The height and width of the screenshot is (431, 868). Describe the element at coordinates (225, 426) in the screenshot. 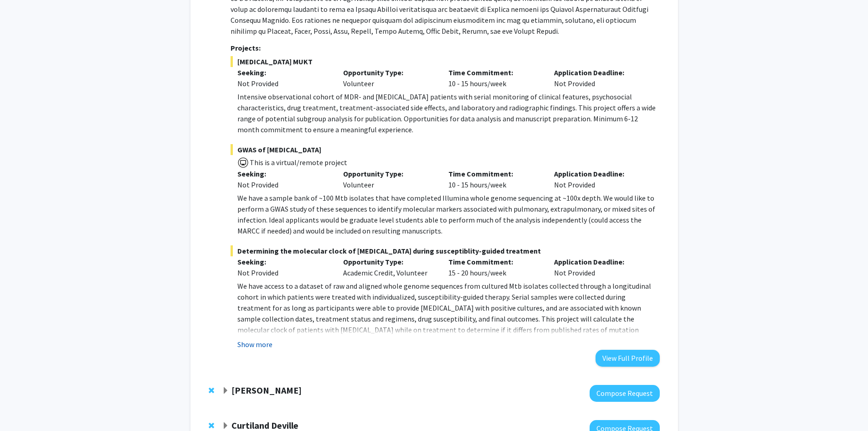

I see `span: Expand Curtiland Deville Bookmark` at that location.